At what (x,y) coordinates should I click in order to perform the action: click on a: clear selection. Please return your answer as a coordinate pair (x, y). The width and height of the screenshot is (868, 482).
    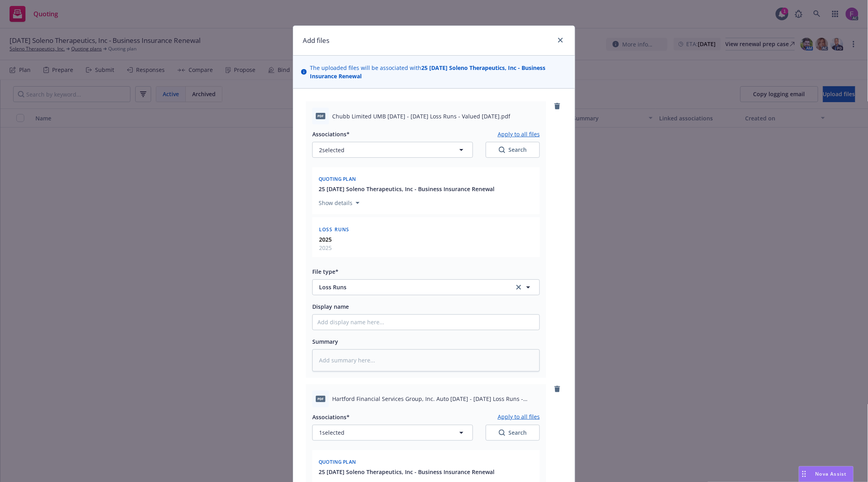
    Looking at the image, I should click on (519, 288).